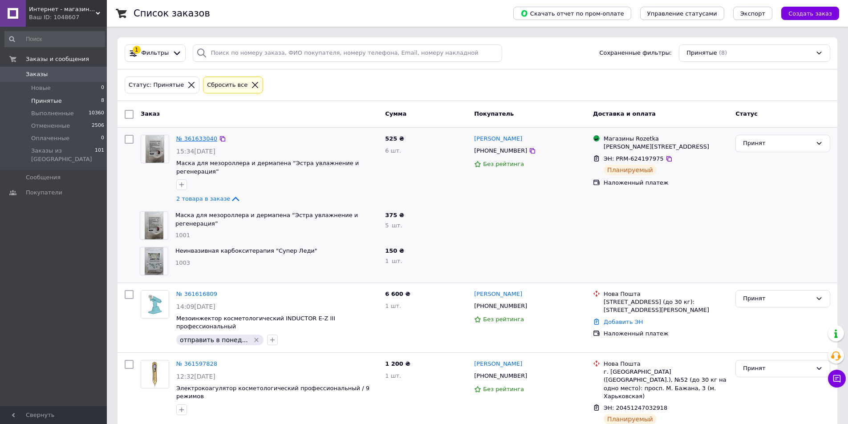 This screenshot has width=848, height=424. I want to click on span: Фильтры, so click(155, 53).